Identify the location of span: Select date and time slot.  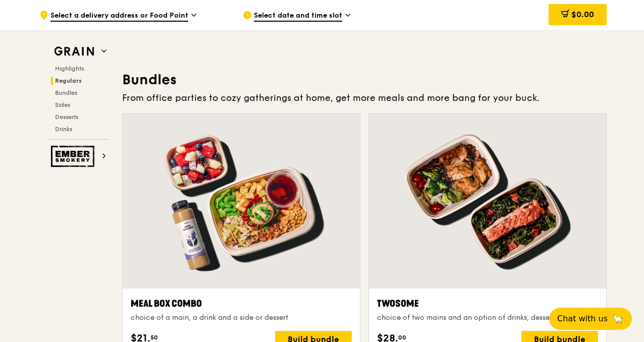
(298, 16).